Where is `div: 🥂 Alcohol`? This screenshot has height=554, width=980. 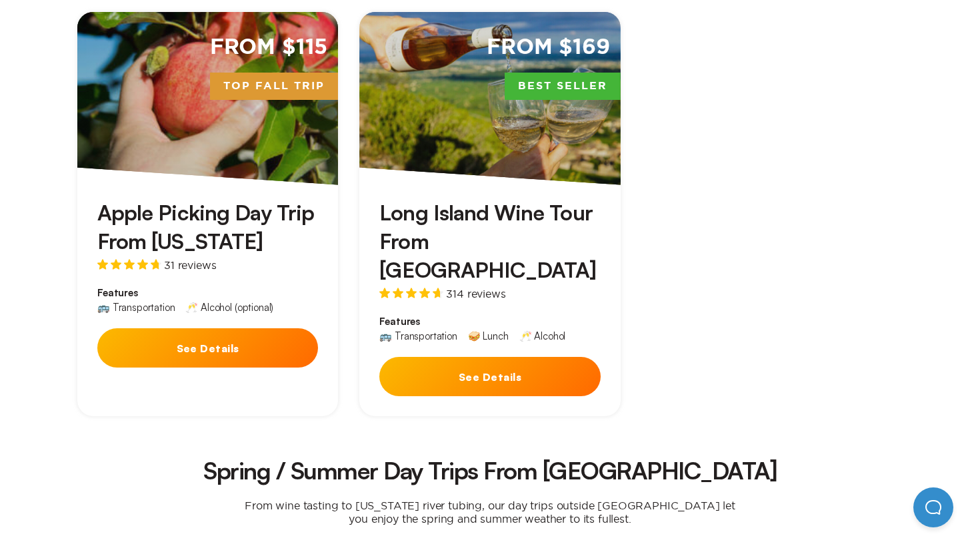
div: 🥂 Alcohol is located at coordinates (543, 336).